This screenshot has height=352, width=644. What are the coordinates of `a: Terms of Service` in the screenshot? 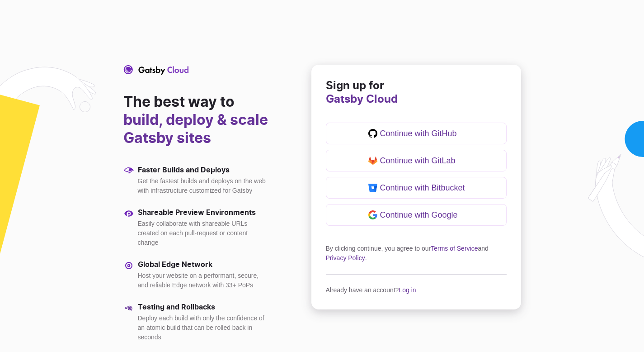 It's located at (454, 248).